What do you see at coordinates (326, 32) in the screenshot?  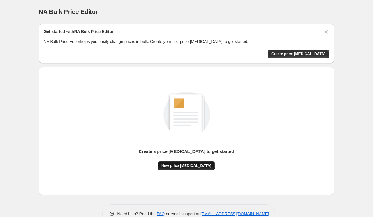 I see `button: Dismiss card` at bounding box center [326, 32].